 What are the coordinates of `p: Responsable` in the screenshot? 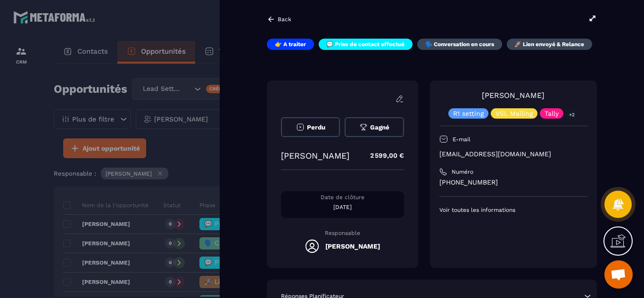 It's located at (342, 233).